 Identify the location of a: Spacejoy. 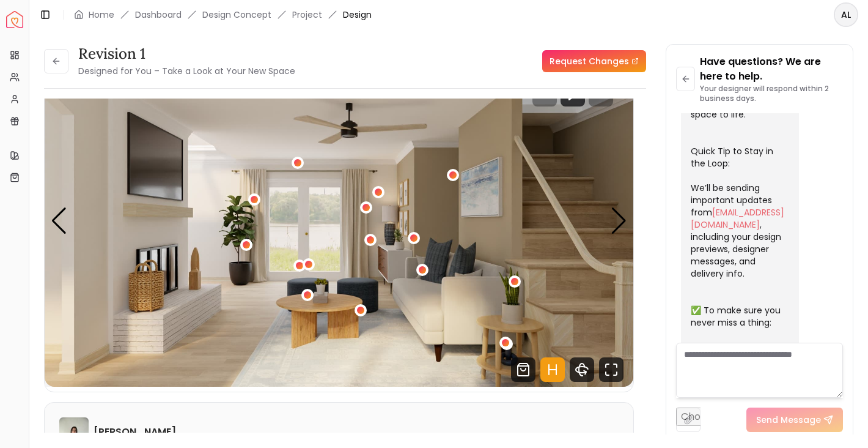
(14, 19).